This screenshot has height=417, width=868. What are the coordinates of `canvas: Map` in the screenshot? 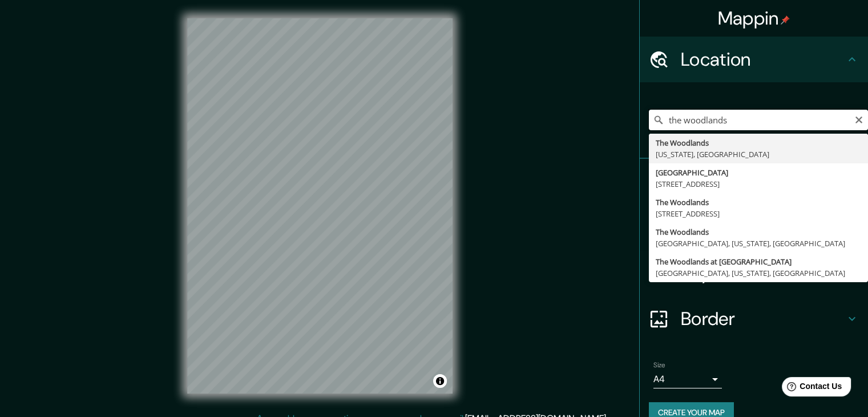 It's located at (320, 206).